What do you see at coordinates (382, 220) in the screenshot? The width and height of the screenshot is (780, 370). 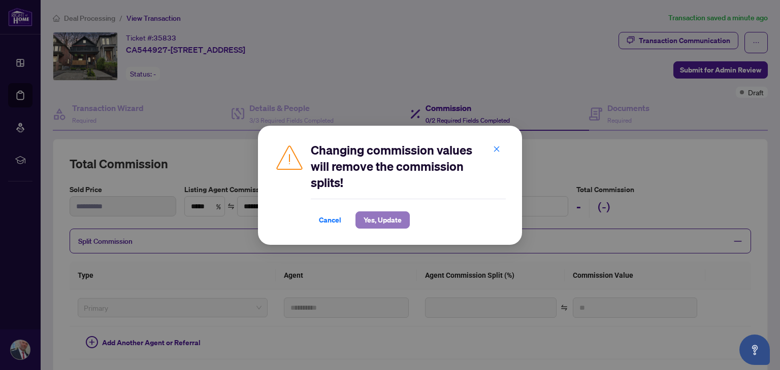 I see `button: Yes, Update` at bounding box center [382, 220].